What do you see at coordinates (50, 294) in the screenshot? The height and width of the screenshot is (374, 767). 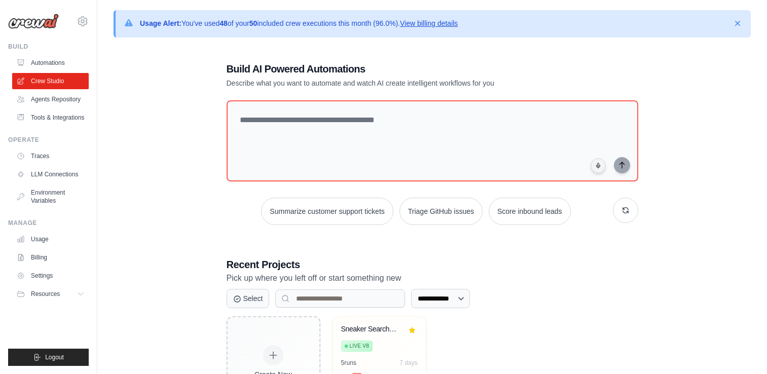 I see `button: Resources` at bounding box center [50, 294].